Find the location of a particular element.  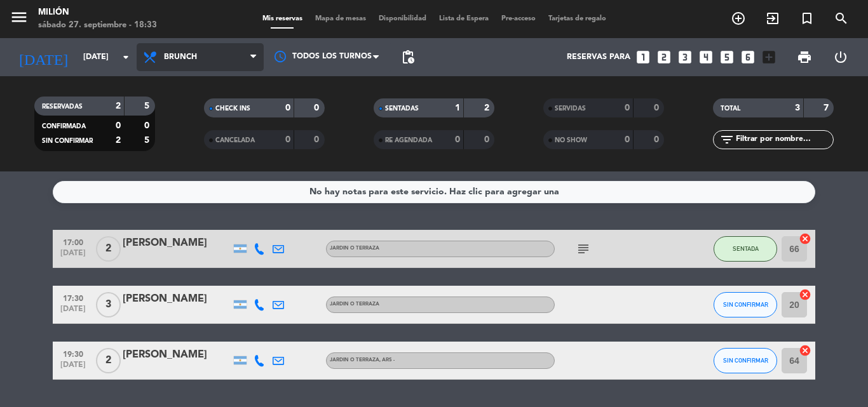

span: 3 is located at coordinates (108, 305).